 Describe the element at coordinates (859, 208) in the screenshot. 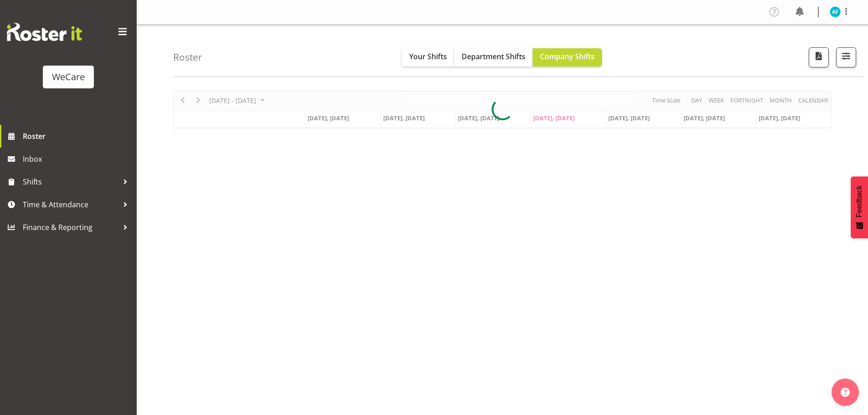

I see `button: Feedback - Show survey` at that location.